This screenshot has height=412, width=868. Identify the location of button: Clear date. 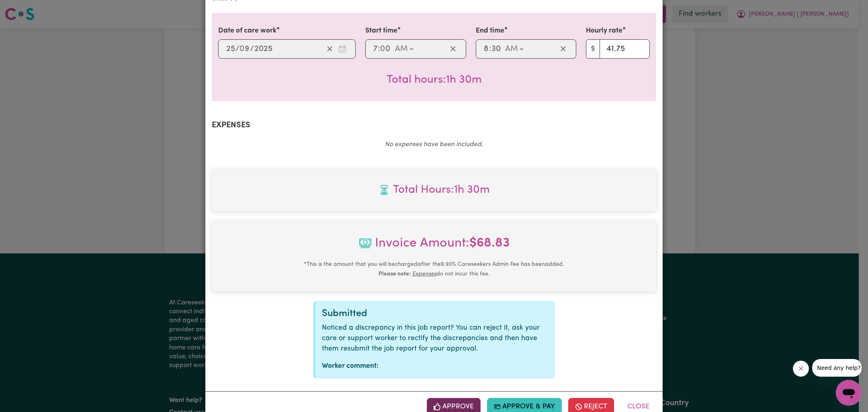
(329, 49).